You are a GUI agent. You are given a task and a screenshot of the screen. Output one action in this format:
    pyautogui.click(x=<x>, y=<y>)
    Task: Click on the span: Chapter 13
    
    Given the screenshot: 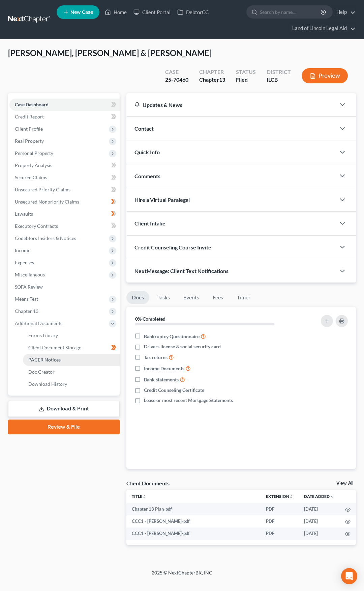 What is the action you would take?
    pyautogui.click(x=27, y=311)
    